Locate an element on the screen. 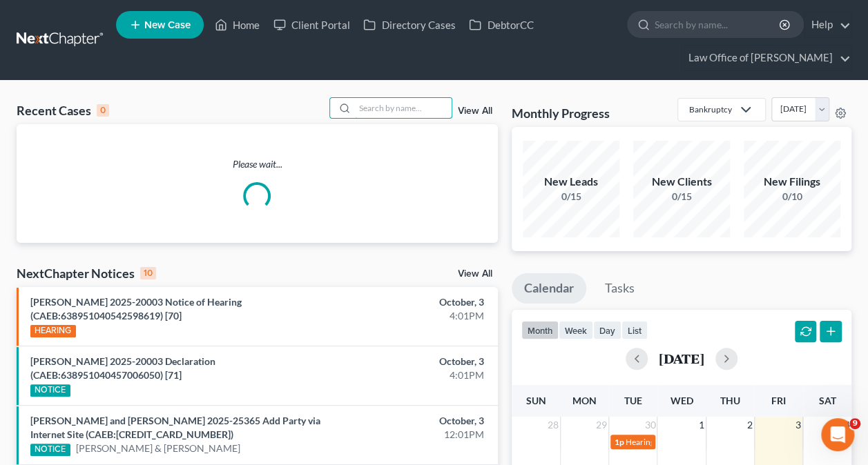  span: 1p is located at coordinates (619, 442).